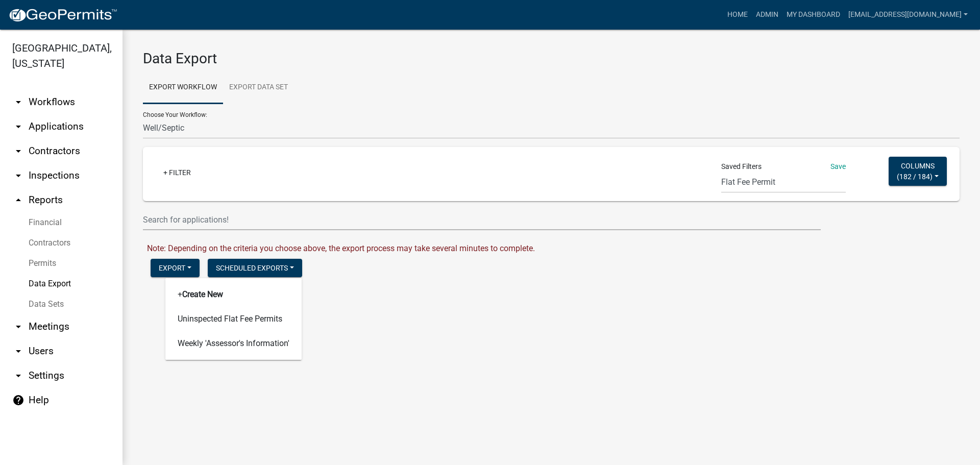 The height and width of the screenshot is (465, 980). I want to click on button: Columns(182 / 184), so click(918, 171).